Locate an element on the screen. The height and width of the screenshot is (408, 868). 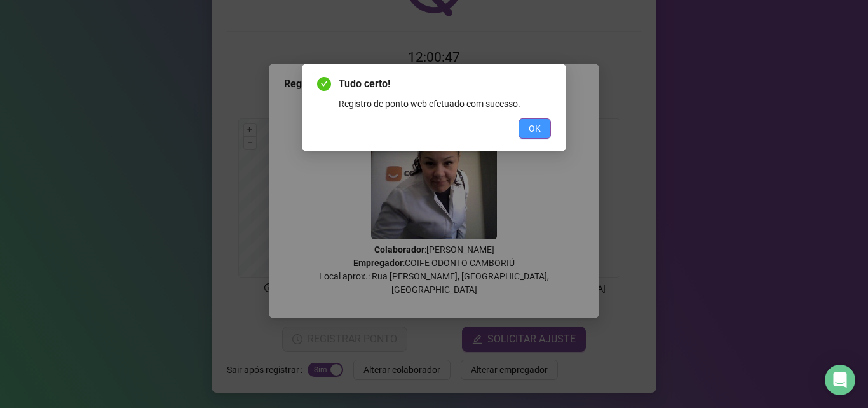
span: Tudo certo! is located at coordinates (445, 84).